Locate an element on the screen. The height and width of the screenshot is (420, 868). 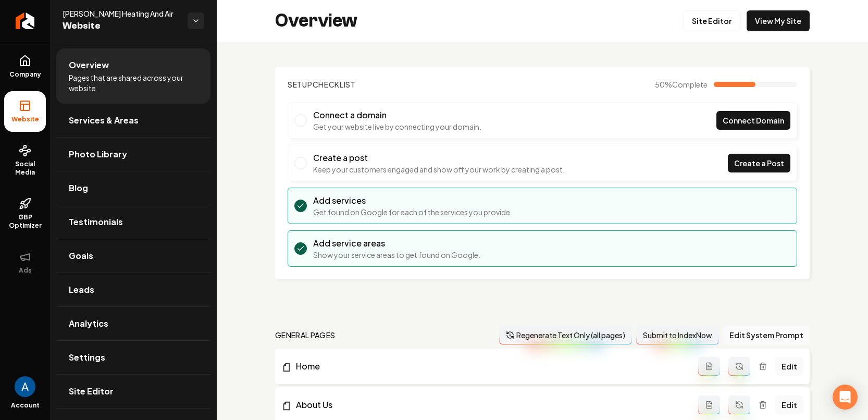
span: Pages that are shared across your website. is located at coordinates (133, 83).